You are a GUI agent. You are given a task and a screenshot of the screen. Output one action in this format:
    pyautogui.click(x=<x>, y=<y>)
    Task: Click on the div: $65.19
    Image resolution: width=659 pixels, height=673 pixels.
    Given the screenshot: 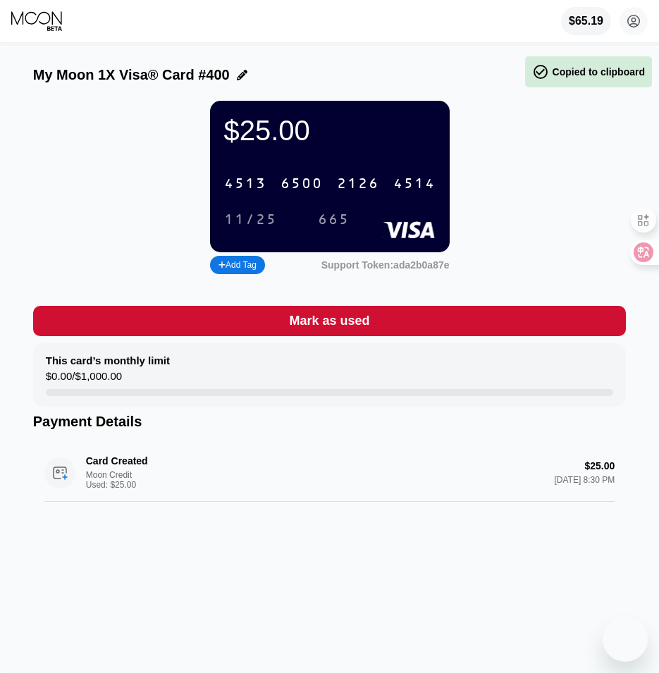 What is the action you would take?
    pyautogui.click(x=586, y=21)
    